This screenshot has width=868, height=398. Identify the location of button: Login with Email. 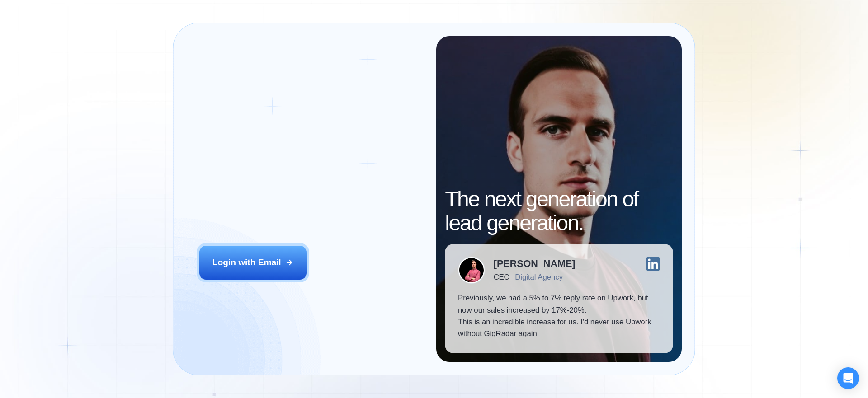
(253, 263).